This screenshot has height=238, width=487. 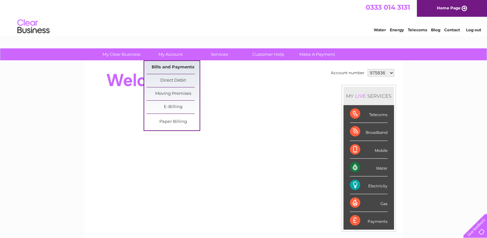 What do you see at coordinates (360, 96) in the screenshot?
I see `div: LIVE` at bounding box center [360, 96].